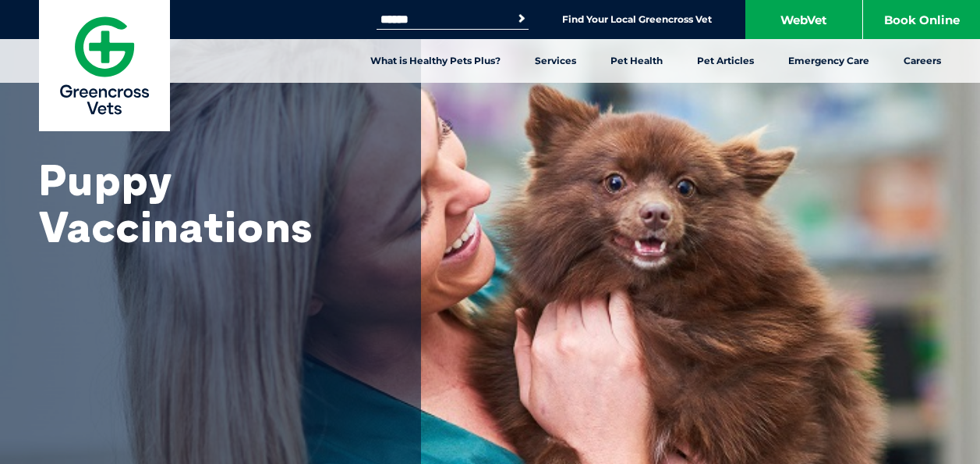  Describe the element at coordinates (725, 61) in the screenshot. I see `a: Pet Articles` at that location.